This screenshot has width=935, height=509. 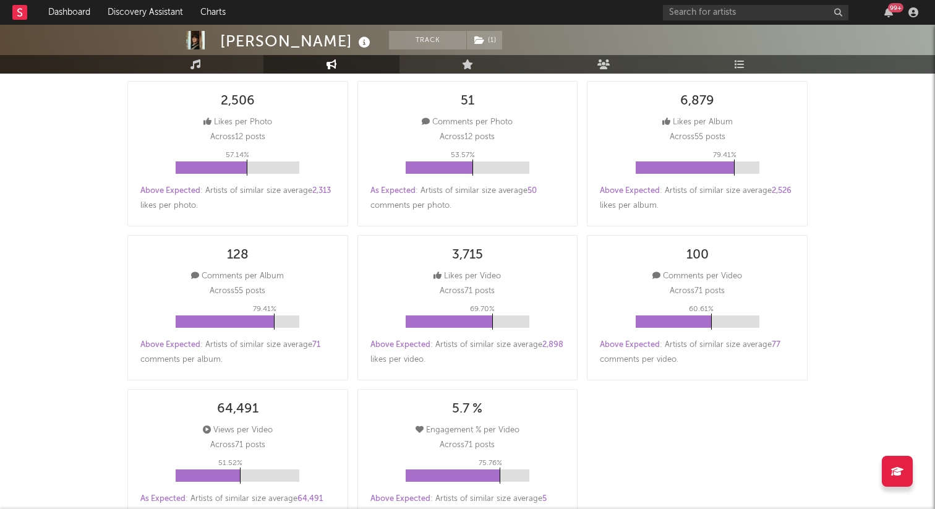 What do you see at coordinates (468, 255) in the screenshot?
I see `div: 3,715` at bounding box center [468, 255].